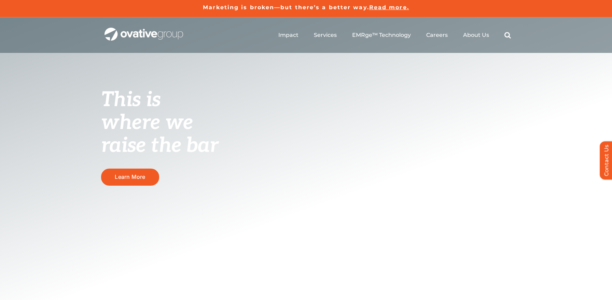 This screenshot has height=300, width=612. What do you see at coordinates (508, 35) in the screenshot?
I see `a: Search` at bounding box center [508, 35].